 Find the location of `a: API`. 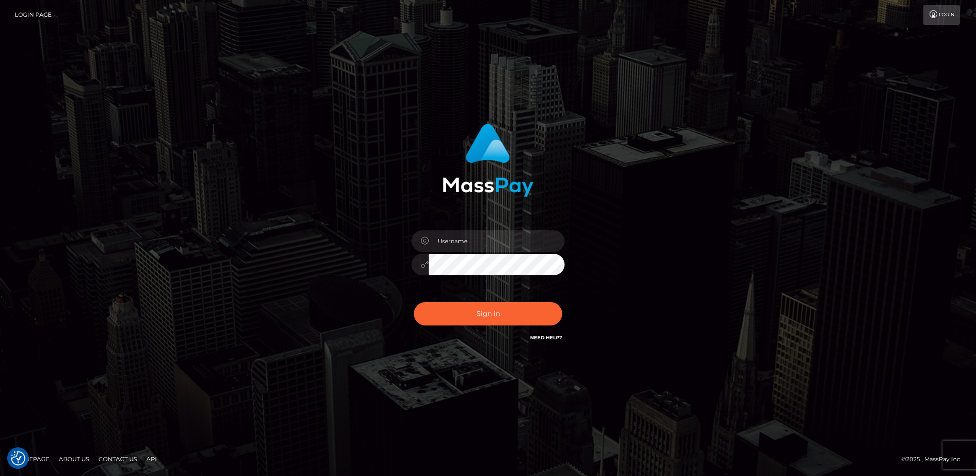

a: API is located at coordinates (152, 459).